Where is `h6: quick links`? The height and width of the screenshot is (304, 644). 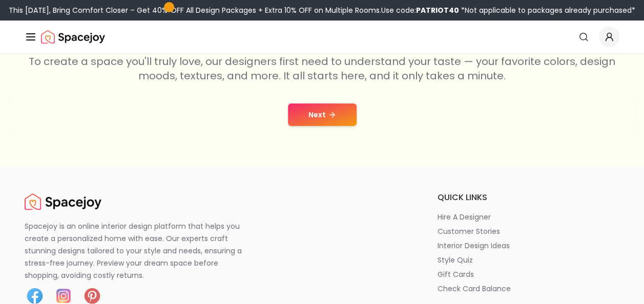 h6: quick links is located at coordinates (528, 198).